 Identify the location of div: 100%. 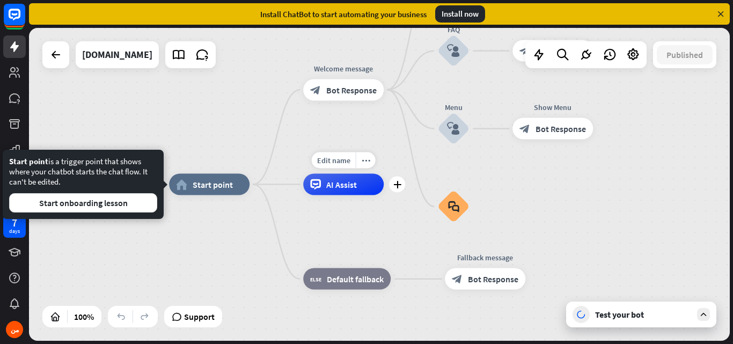
(84, 317).